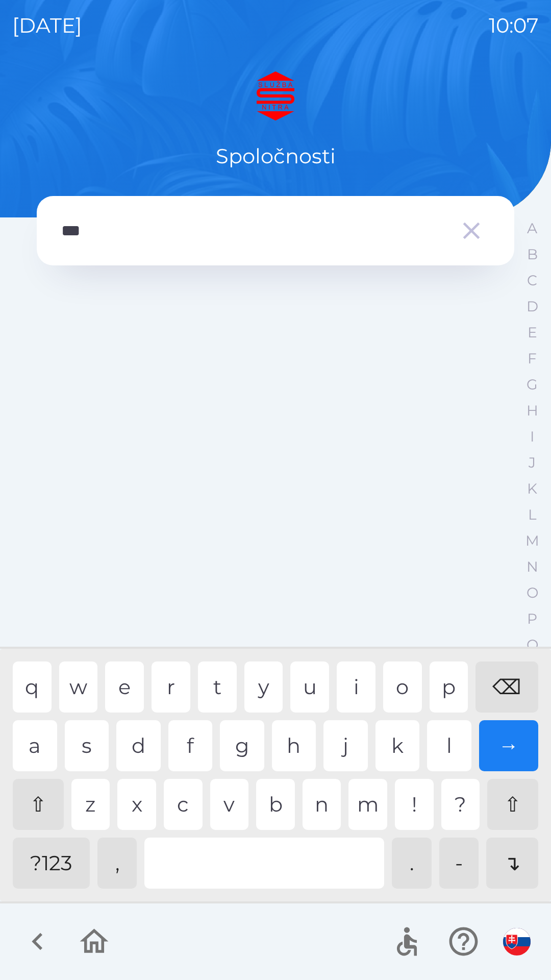  Describe the element at coordinates (532, 280) in the screenshot. I see `p: C` at that location.